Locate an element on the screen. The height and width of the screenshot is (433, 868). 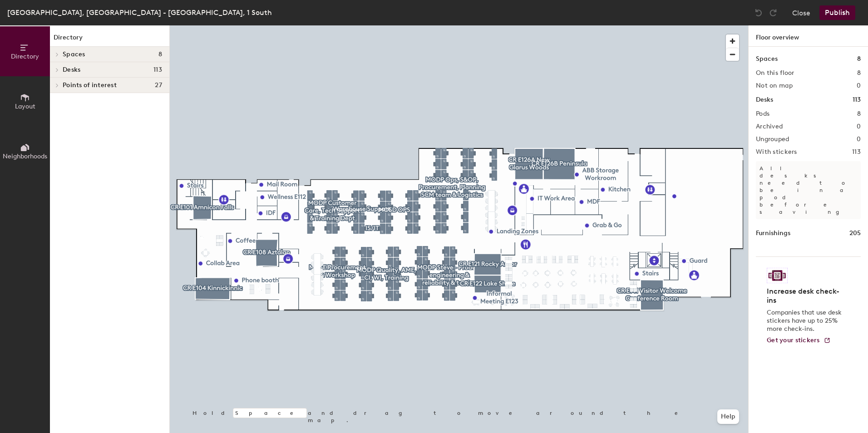
h2: 113 is located at coordinates (857, 152).